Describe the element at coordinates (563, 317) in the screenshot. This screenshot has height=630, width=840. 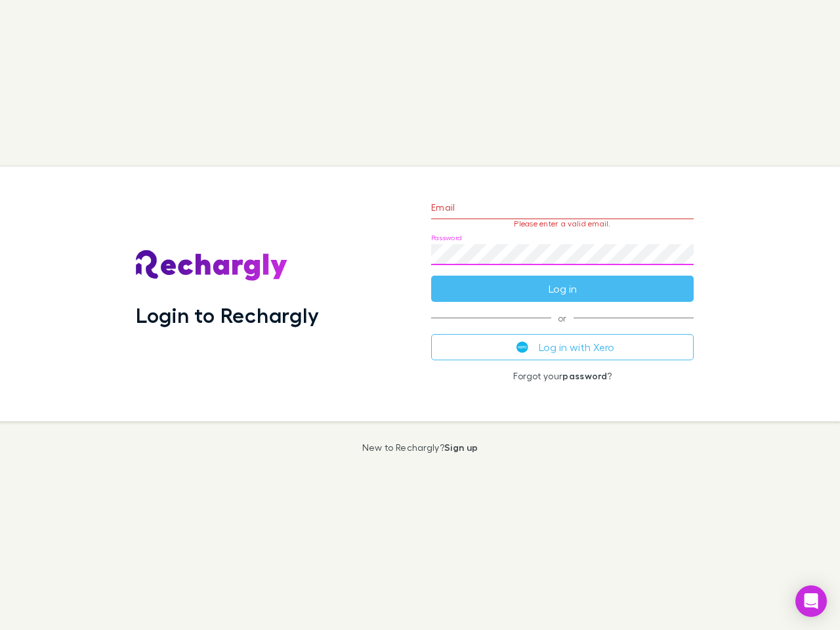
I see `span: or` at that location.